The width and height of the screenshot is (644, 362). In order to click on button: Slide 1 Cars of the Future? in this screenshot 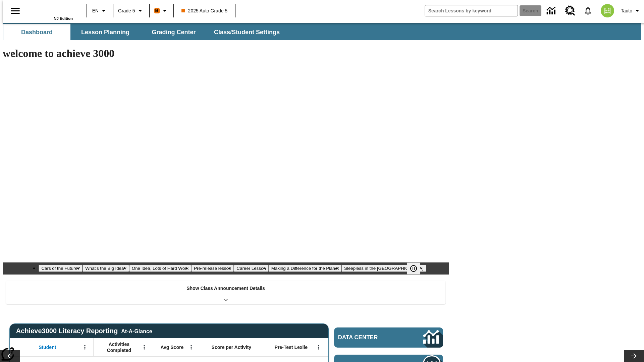, I will do `click(60, 268)`.